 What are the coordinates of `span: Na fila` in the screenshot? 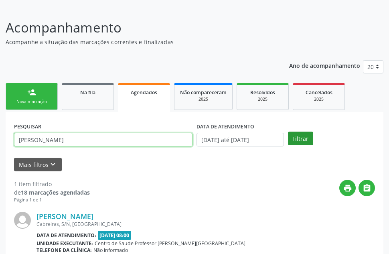 It's located at (88, 92).